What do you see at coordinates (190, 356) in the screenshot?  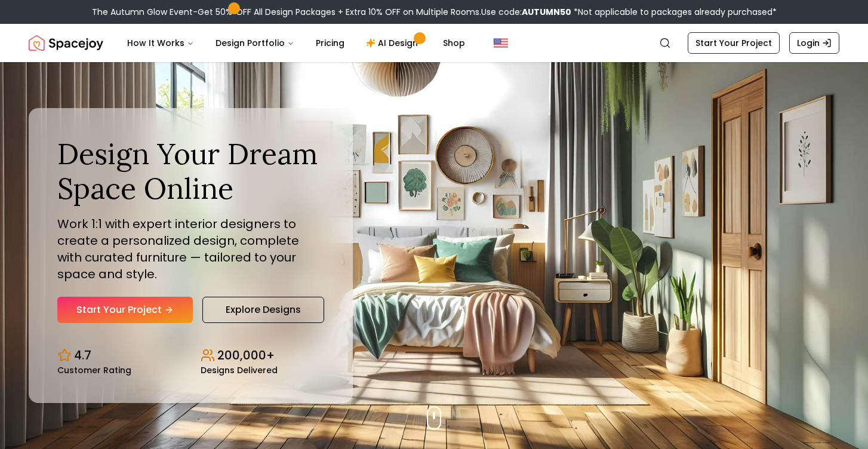 I see `div: Design stats` at bounding box center [190, 356].